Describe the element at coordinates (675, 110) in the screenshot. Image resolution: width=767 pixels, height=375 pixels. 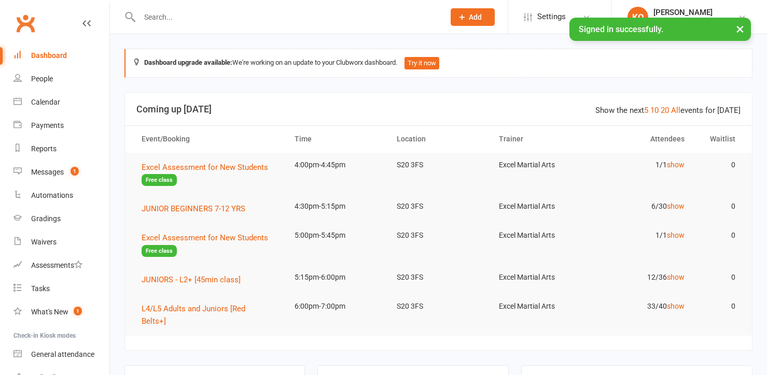
I see `a: All` at that location.